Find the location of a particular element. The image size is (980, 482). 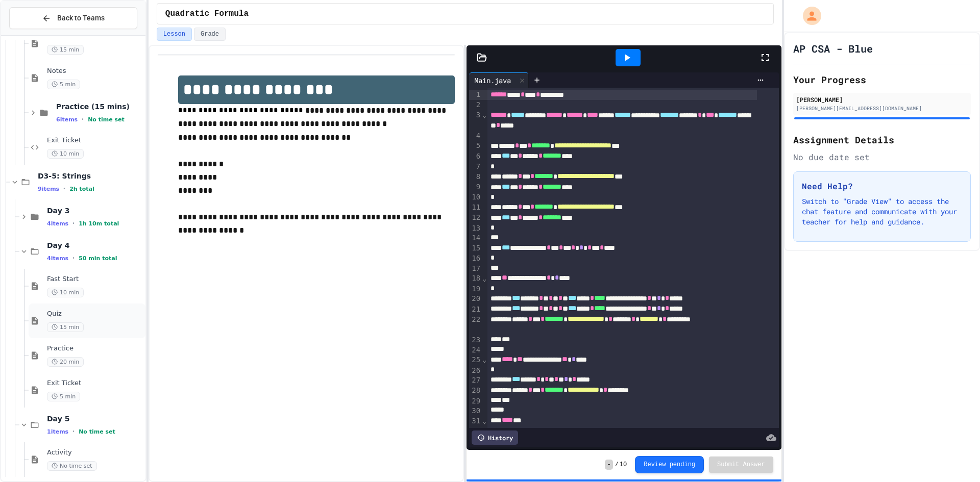

span: Fast Start is located at coordinates (95, 279).